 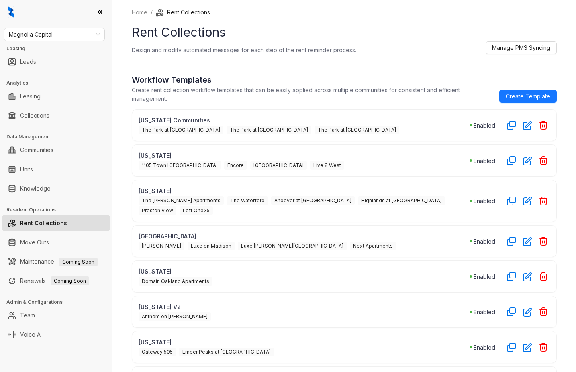 I want to click on a: Rent Collections, so click(x=43, y=223).